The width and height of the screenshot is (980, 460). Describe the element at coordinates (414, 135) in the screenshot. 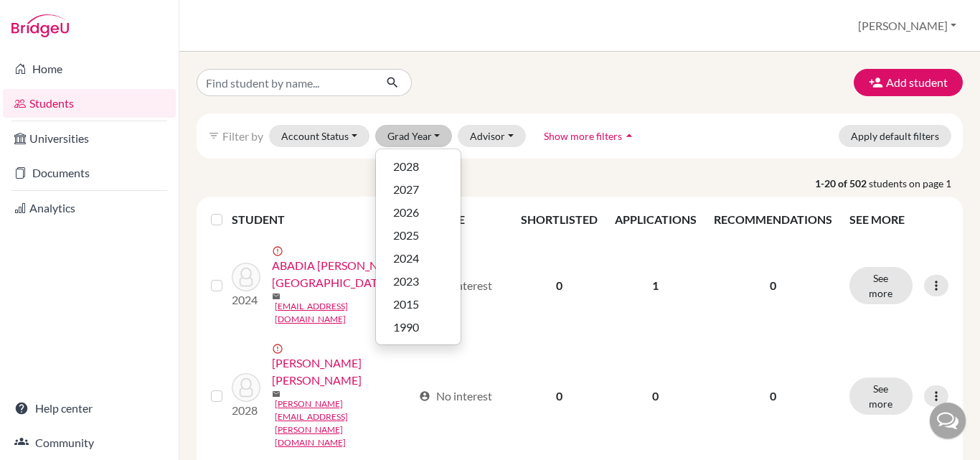

I see `button: Grad Year` at that location.